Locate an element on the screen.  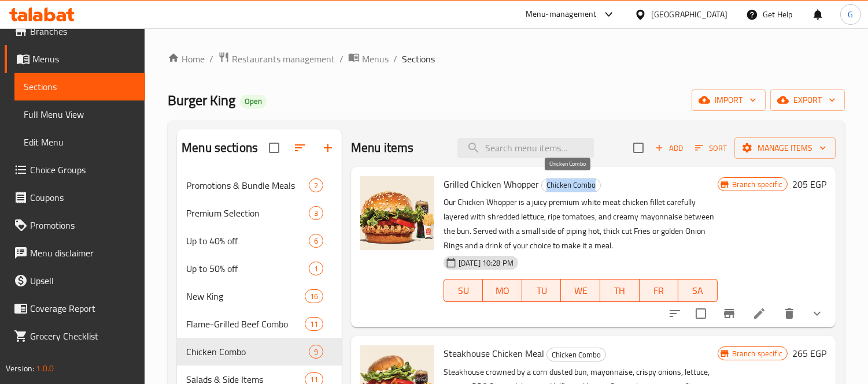
span: 16 is located at coordinates (314, 296).